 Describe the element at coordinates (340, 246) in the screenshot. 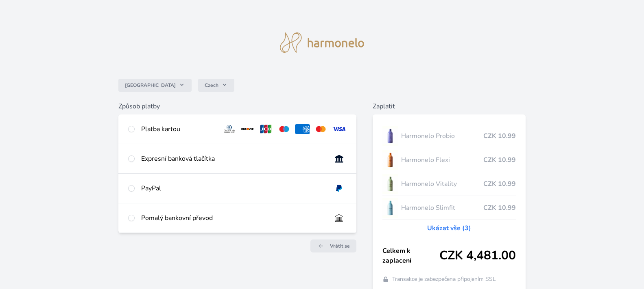

I see `span: Vrátit se` at that location.